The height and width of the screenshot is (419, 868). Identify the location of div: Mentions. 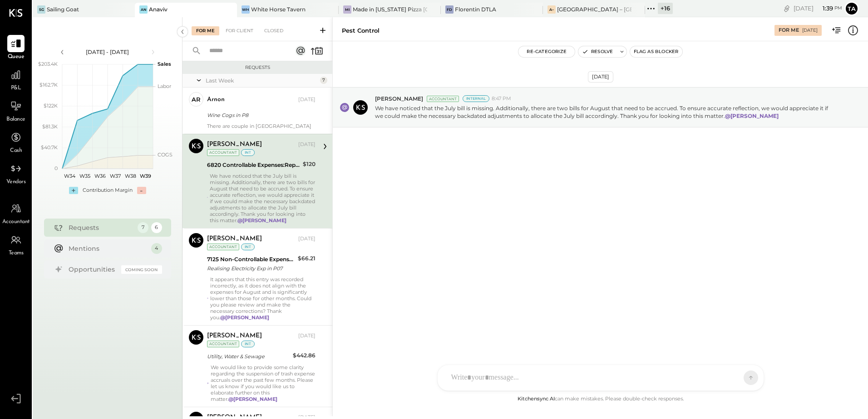
(107, 249).